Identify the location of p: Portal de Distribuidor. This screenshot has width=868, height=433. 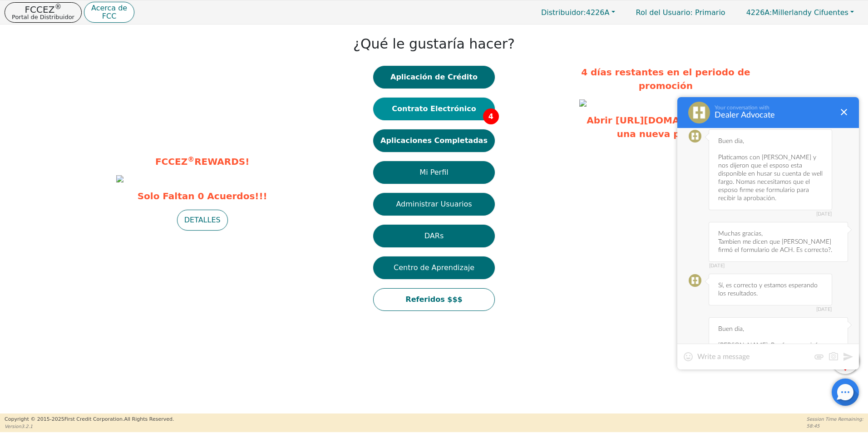
(43, 17).